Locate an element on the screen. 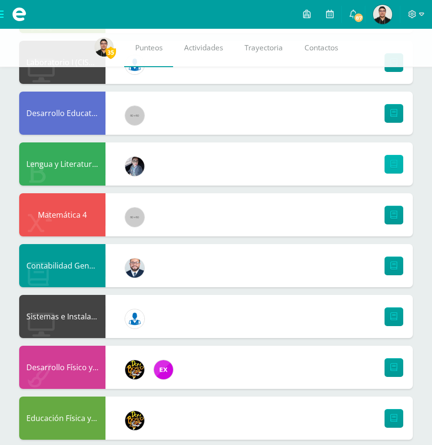 The height and width of the screenshot is (445, 432). span: 35 is located at coordinates (111, 52).